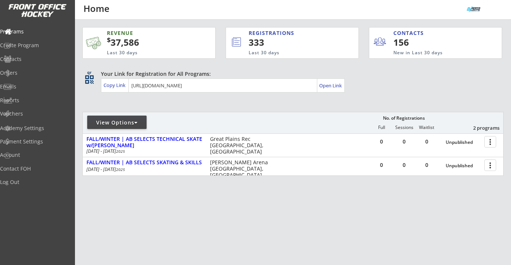 This screenshot has height=265, width=511. What do you see at coordinates (416, 42) in the screenshot?
I see `div: 156` at bounding box center [416, 42].